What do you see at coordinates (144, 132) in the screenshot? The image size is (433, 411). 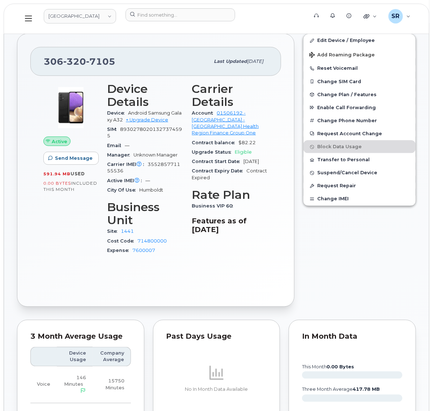 I see `span: 89302780201327374595` at bounding box center [144, 132].